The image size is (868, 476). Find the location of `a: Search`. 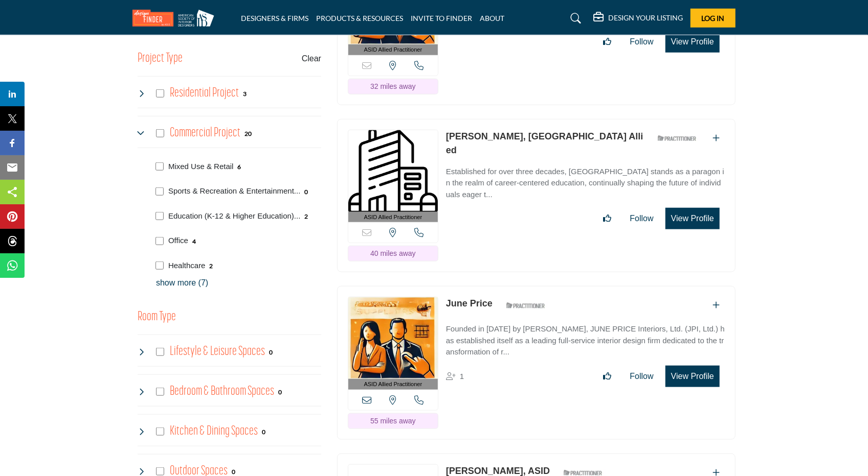

a: Search is located at coordinates (574, 18).